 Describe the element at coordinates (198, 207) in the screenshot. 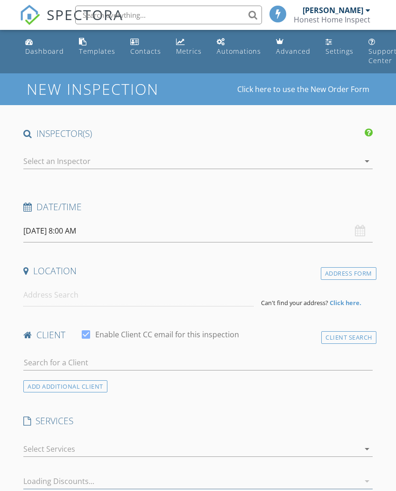

I see `h4: Date/Time` at that location.